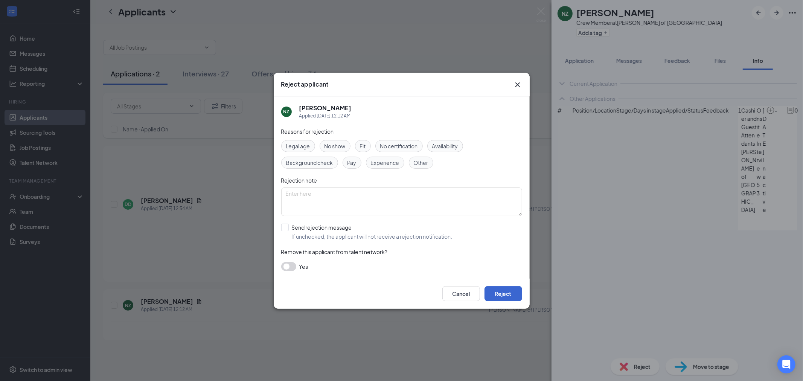 The height and width of the screenshot is (381, 803). Describe the element at coordinates (335, 146) in the screenshot. I see `span: No show` at that location.